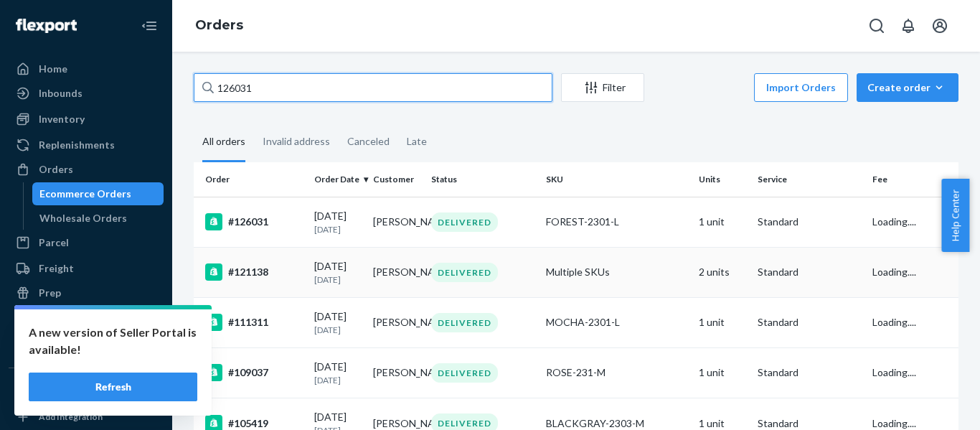 The width and height of the screenshot is (980, 430). Describe the element at coordinates (150, 26) in the screenshot. I see `button: Close Navigation` at that location.